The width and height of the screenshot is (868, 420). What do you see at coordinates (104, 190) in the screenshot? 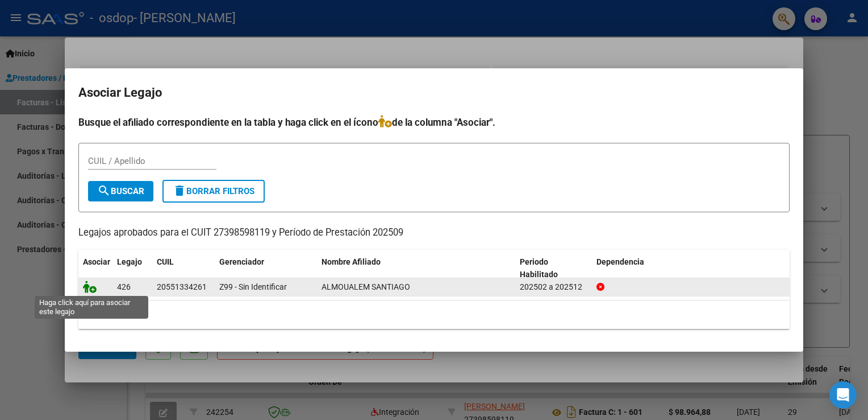
I see `mat-icon: search` at bounding box center [104, 190].